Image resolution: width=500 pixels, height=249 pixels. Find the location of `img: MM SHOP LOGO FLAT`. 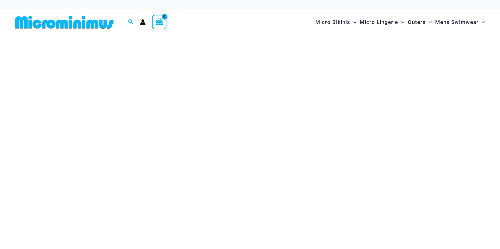

img: MM SHOP LOGO FLAT is located at coordinates (64, 22).